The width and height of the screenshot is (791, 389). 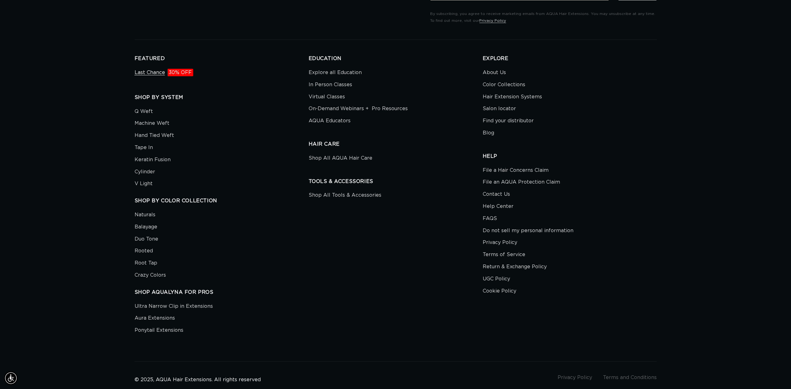 What do you see at coordinates (396, 58) in the screenshot?
I see `h2: EDUCATION` at bounding box center [396, 58].